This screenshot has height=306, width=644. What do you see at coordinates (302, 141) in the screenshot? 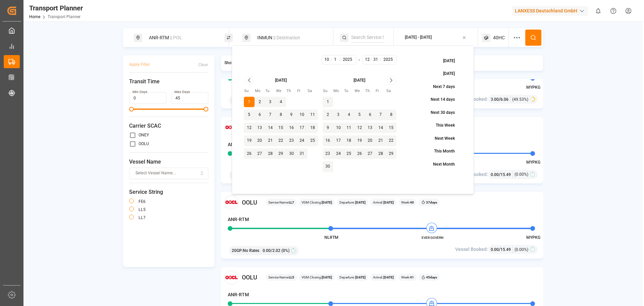
I see `button: 24` at bounding box center [302, 141].